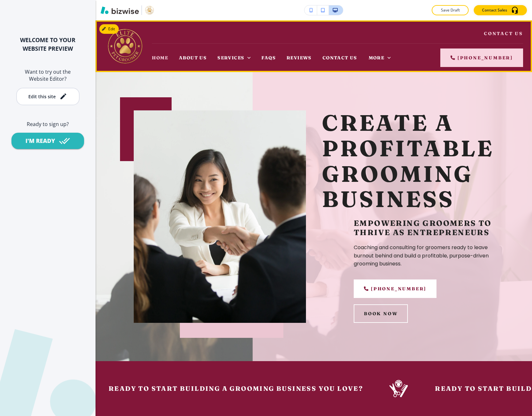  Describe the element at coordinates (377, 58) in the screenshot. I see `span: More` at that location.